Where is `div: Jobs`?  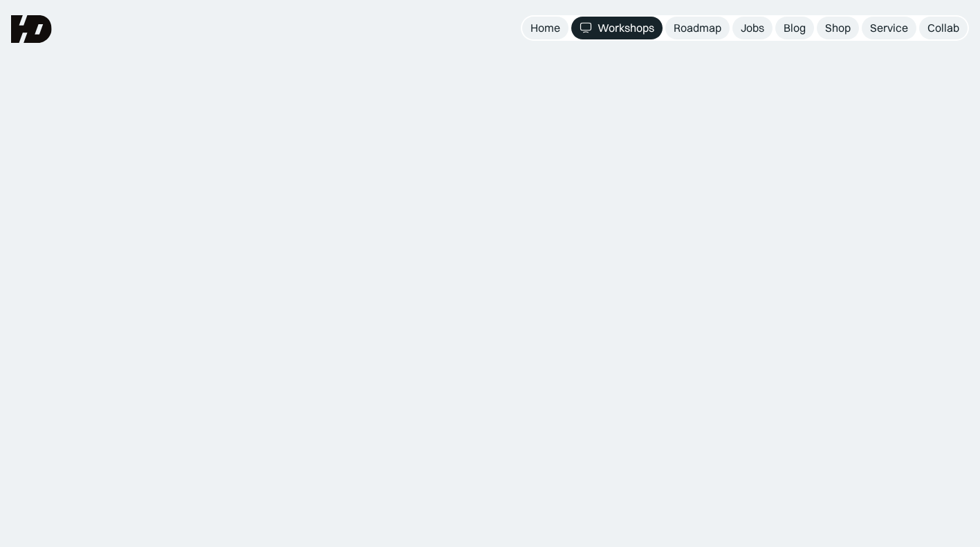 div: Jobs is located at coordinates (752, 27).